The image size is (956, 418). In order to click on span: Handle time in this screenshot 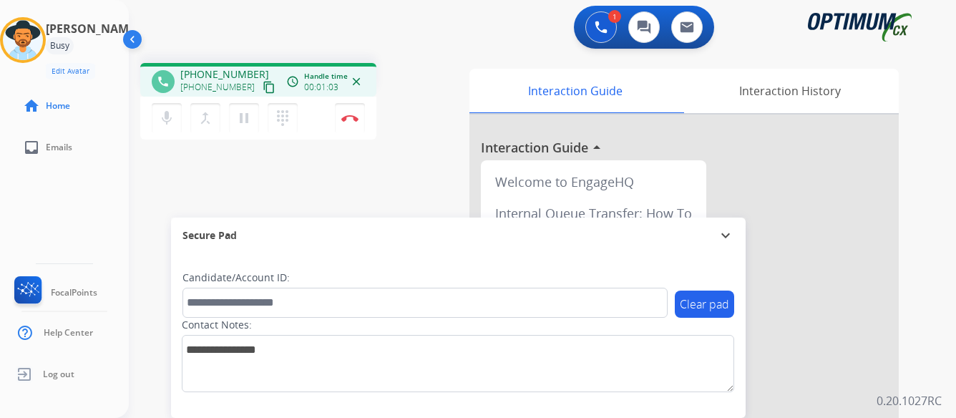, I will do `click(326, 76)`.